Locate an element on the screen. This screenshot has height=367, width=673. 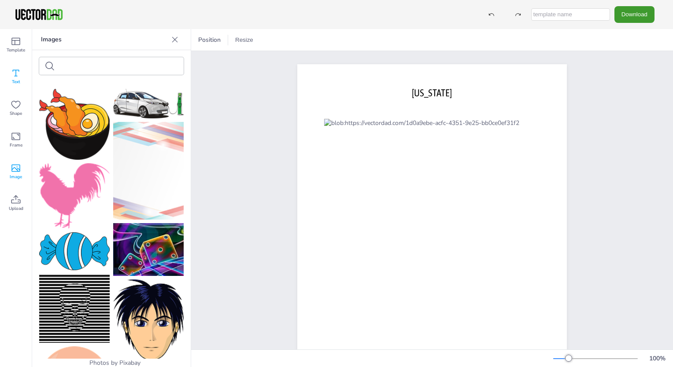
img: noodle-3899206_150.png is located at coordinates (74, 124).